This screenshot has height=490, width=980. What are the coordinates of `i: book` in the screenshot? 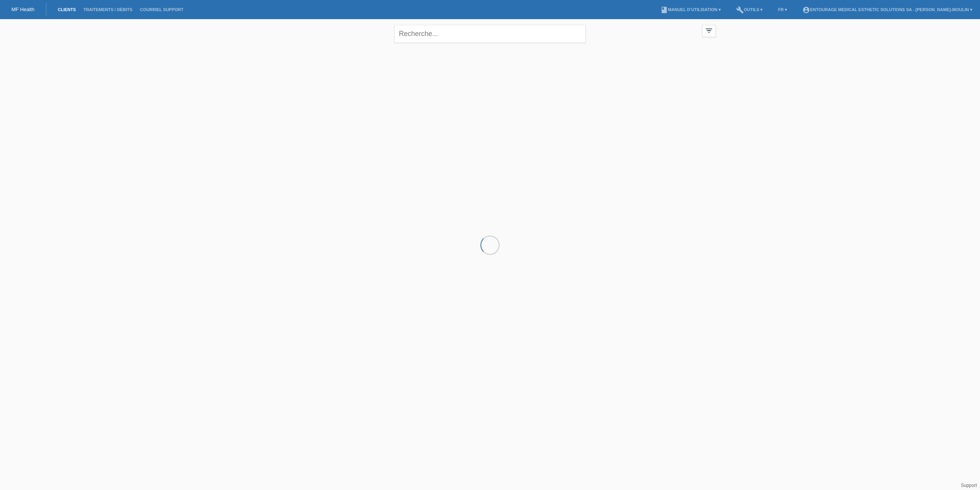 It's located at (665, 10).